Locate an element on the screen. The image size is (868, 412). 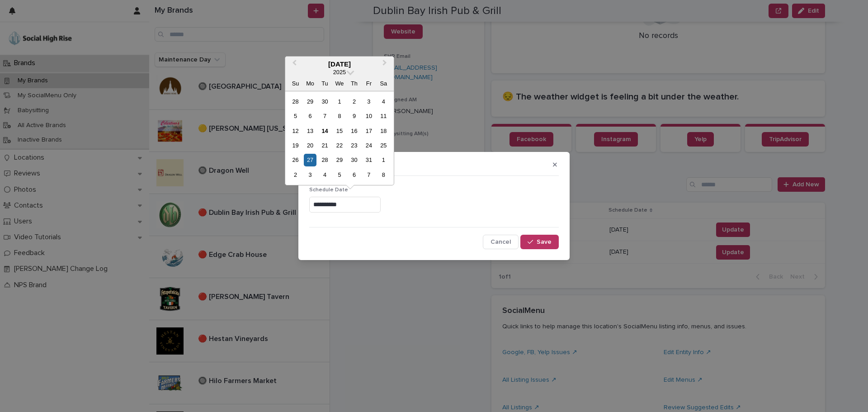
div: Choose Monday, October 6th, 2025 is located at coordinates (310, 116).